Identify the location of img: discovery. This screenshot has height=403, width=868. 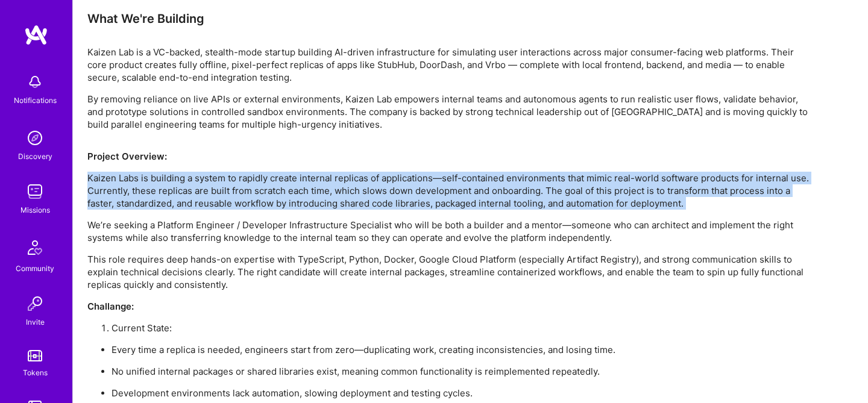
(35, 138).